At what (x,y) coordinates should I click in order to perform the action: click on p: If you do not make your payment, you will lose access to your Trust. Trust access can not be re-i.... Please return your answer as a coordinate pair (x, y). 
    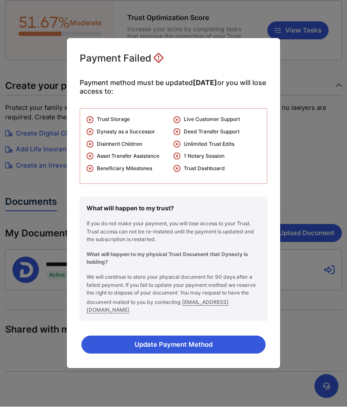
    Looking at the image, I should click on (173, 232).